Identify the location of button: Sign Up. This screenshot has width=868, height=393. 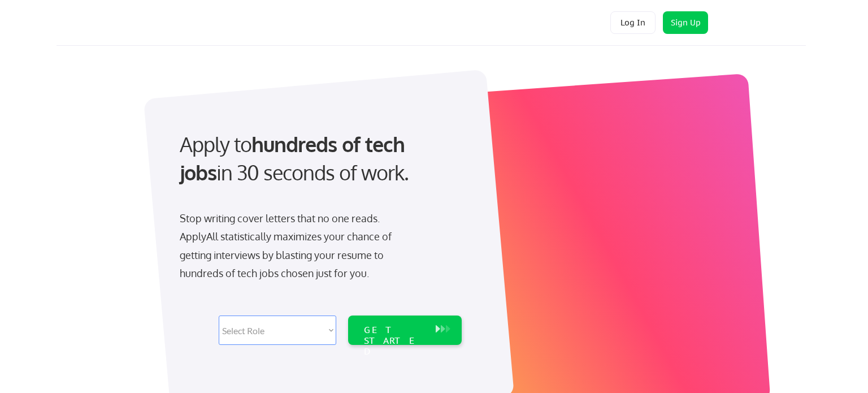
(686, 22).